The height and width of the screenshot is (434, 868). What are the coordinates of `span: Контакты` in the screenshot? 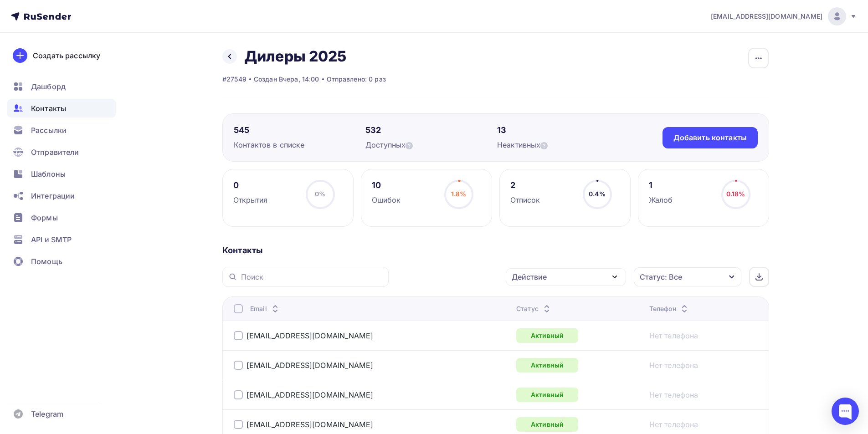 It's located at (48, 109).